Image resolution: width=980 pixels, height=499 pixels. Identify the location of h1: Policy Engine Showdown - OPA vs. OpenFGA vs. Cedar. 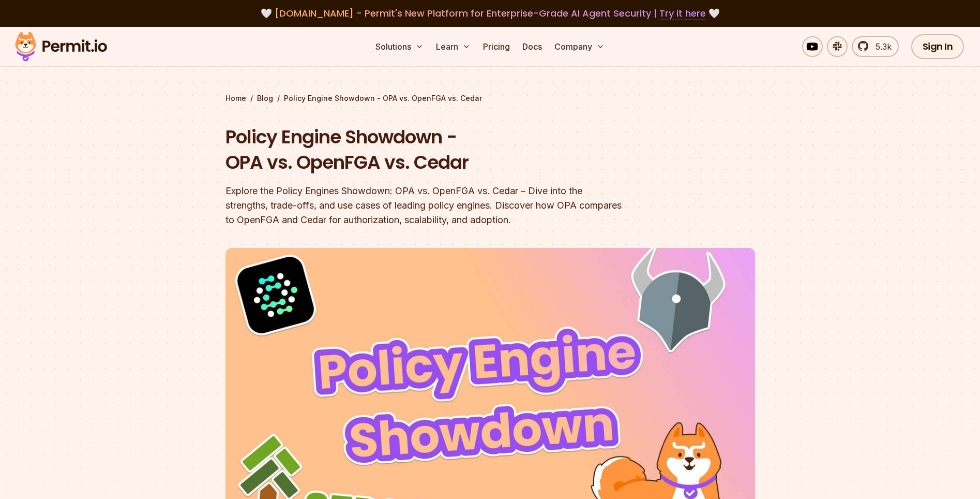
(424, 149).